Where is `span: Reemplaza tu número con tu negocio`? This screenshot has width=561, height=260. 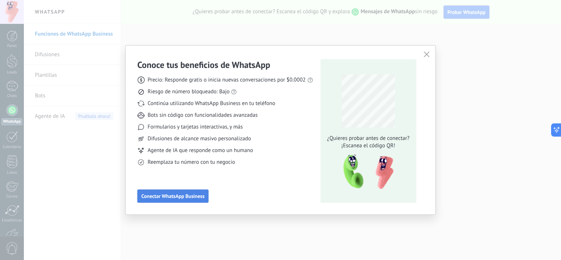 span: Reemplaza tu número con tu negocio is located at coordinates (191, 162).